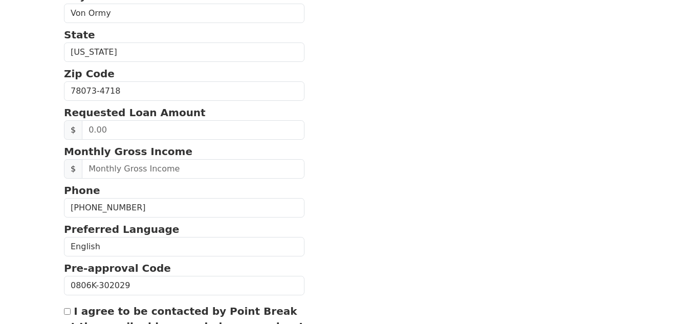 The width and height of the screenshot is (699, 324). What do you see at coordinates (79, 35) in the screenshot?
I see `strong: State` at bounding box center [79, 35].